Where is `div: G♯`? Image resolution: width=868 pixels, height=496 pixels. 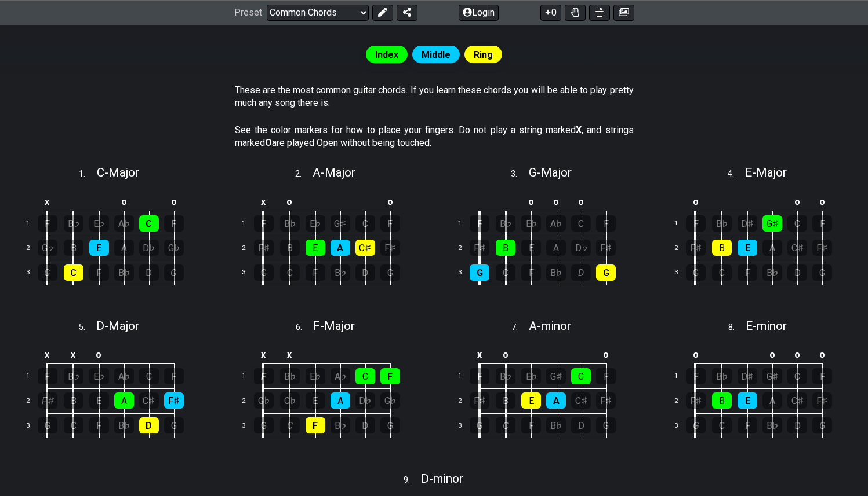
div: G♯ is located at coordinates (772, 224).